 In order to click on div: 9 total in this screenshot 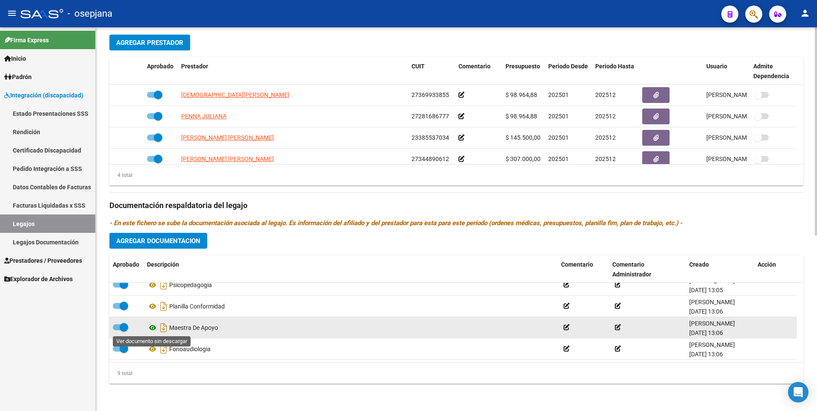, I will do `click(121, 373)`.